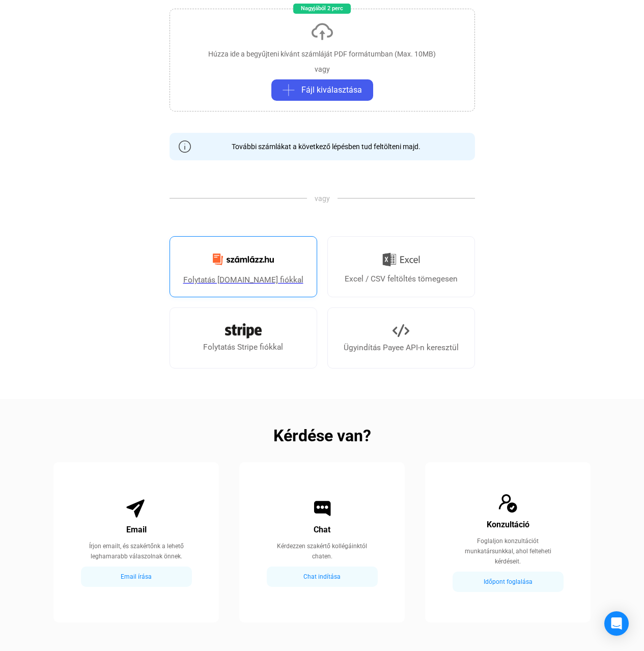  Describe the element at coordinates (185, 146) in the screenshot. I see `img: info-grey-outline` at that location.